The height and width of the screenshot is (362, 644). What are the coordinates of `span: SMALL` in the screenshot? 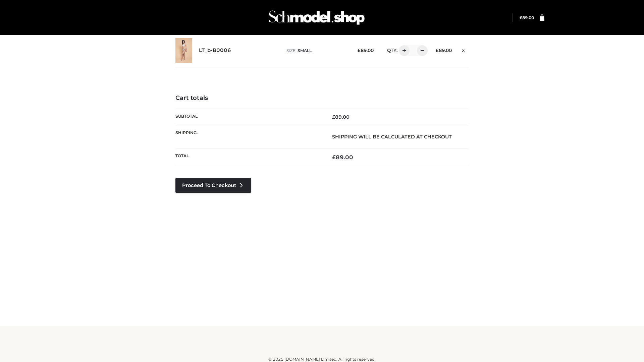 It's located at (305, 50).